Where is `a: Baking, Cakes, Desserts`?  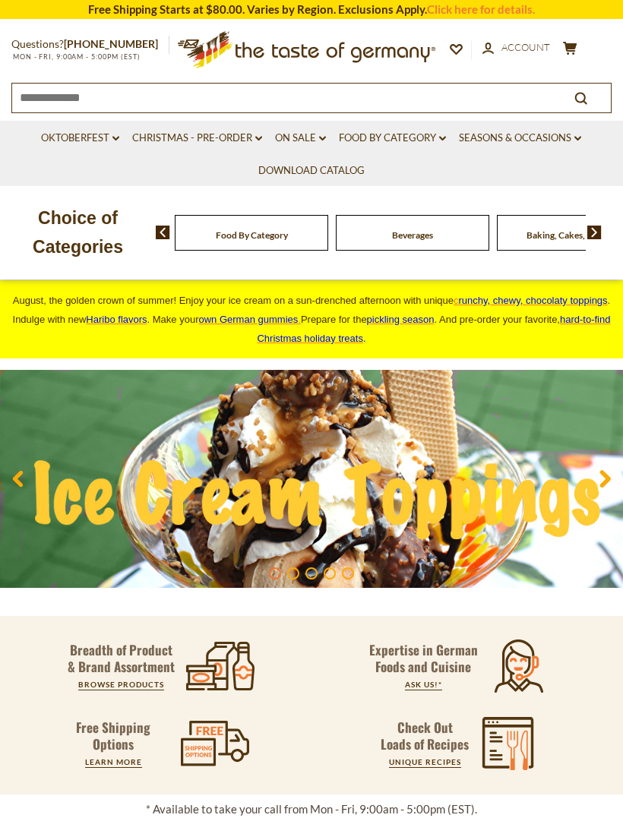 a: Baking, Cakes, Desserts is located at coordinates (574, 235).